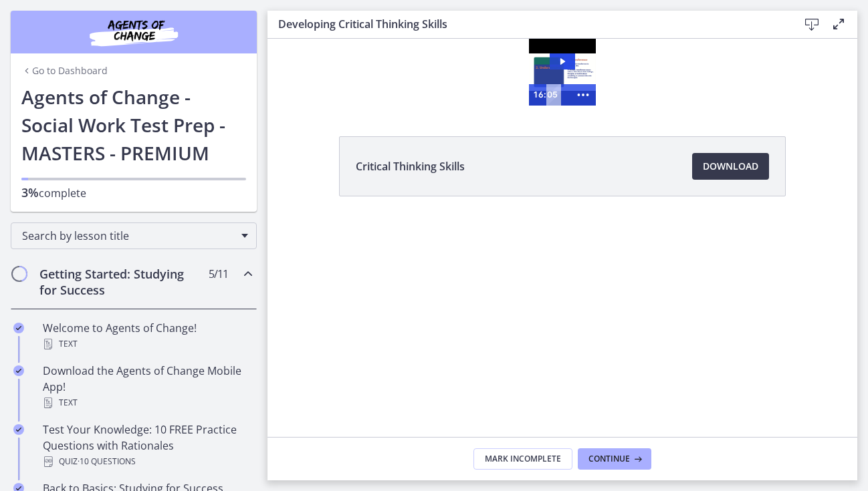 Image resolution: width=868 pixels, height=491 pixels. I want to click on span: Search by lesson title, so click(128, 236).